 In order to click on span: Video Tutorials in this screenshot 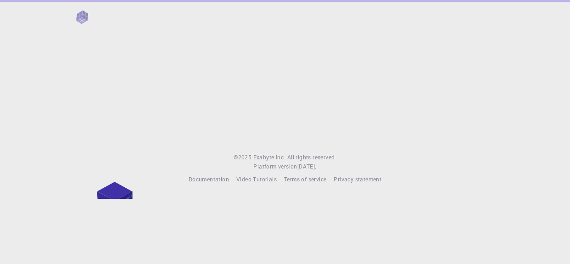, I will do `click(256, 179)`.